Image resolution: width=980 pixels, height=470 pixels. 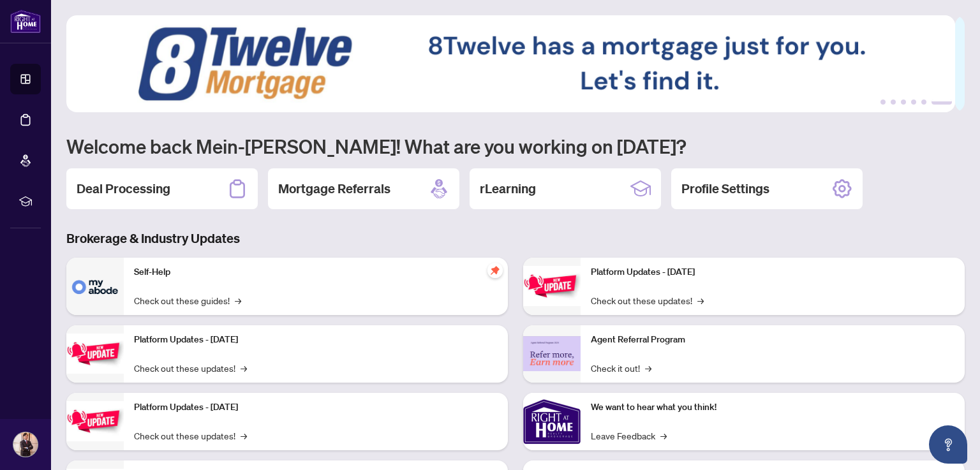 What do you see at coordinates (95, 286) in the screenshot?
I see `img: Self-Help` at bounding box center [95, 286].